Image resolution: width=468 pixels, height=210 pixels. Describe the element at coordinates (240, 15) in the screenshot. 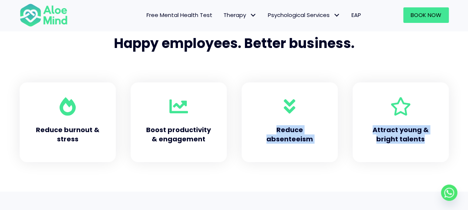

I see `span: Therapy` at that location.